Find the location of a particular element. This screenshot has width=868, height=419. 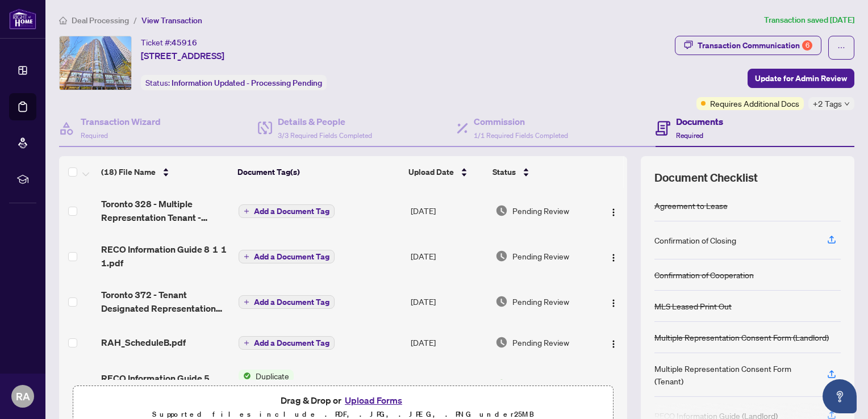

span: (18) File Name is located at coordinates (128, 172).